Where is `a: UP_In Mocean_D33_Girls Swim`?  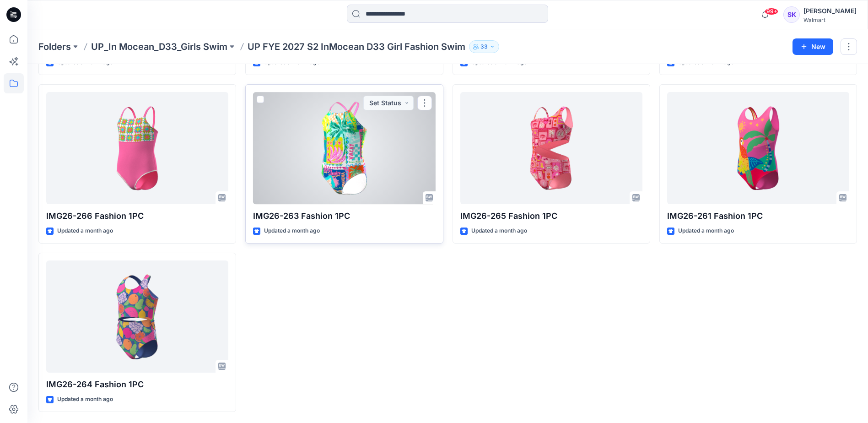
a: UP_In Mocean_D33_Girls Swim is located at coordinates (159, 47).